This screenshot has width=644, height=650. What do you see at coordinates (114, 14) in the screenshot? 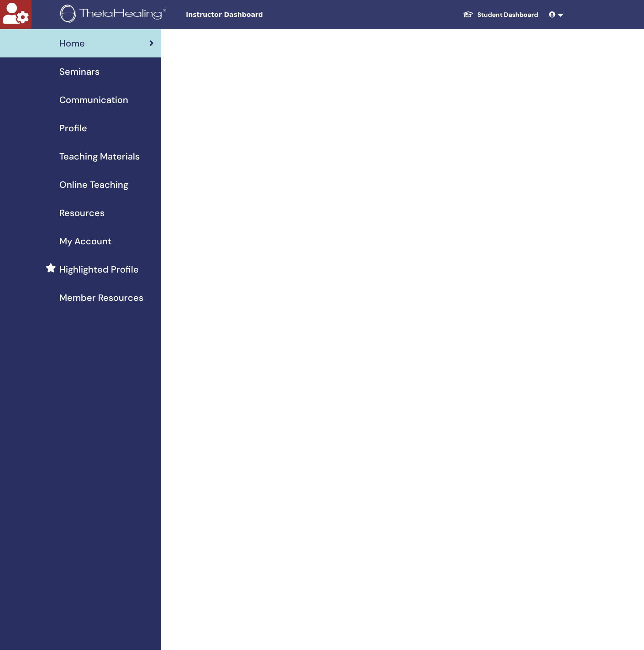
I see `img: logo.png` at bounding box center [114, 14].